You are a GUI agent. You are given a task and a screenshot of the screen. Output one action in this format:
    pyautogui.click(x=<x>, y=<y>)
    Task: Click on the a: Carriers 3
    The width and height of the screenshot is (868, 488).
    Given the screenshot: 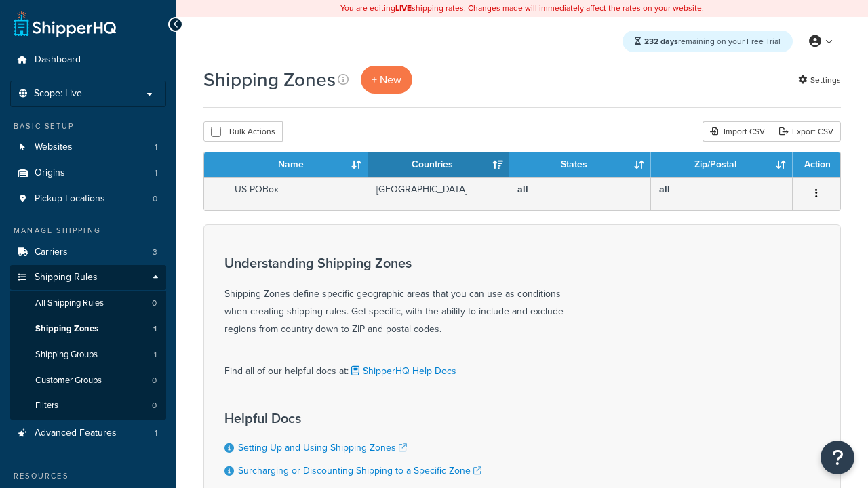 What is the action you would take?
    pyautogui.click(x=88, y=252)
    